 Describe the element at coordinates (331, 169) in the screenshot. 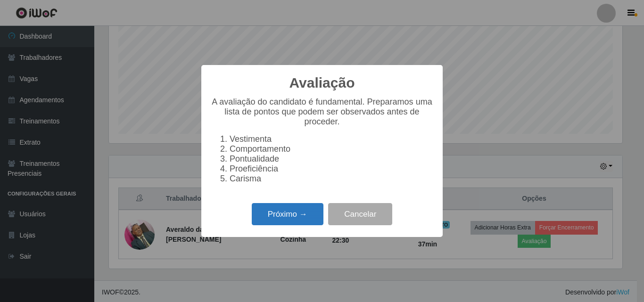

I see `li: Proeficiência` at that location.